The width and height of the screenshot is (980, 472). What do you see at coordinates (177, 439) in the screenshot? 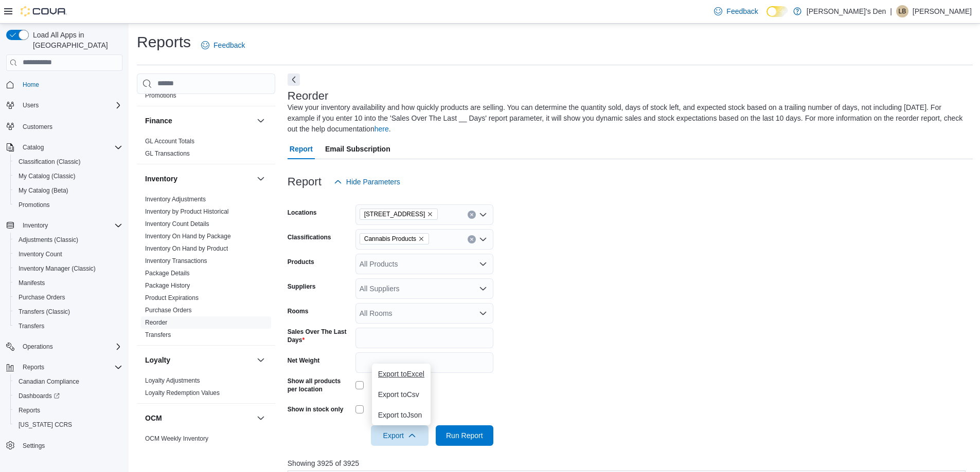
I see `span: OCM Weekly Inventory` at bounding box center [177, 439].